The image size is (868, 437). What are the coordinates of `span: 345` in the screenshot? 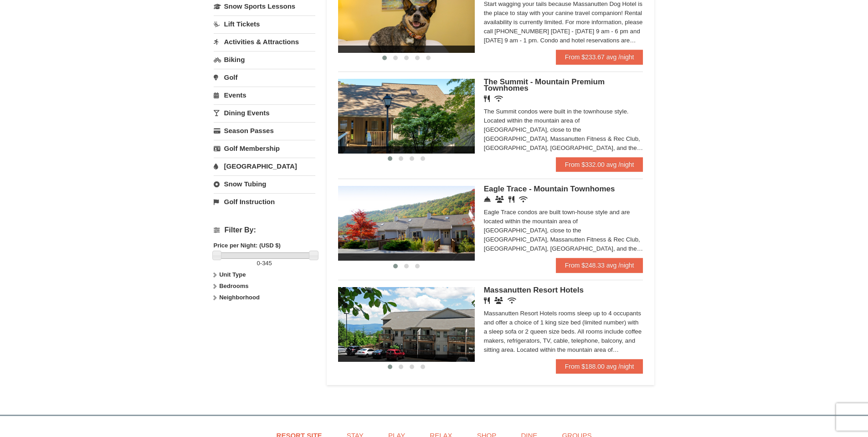 It's located at (267, 263).